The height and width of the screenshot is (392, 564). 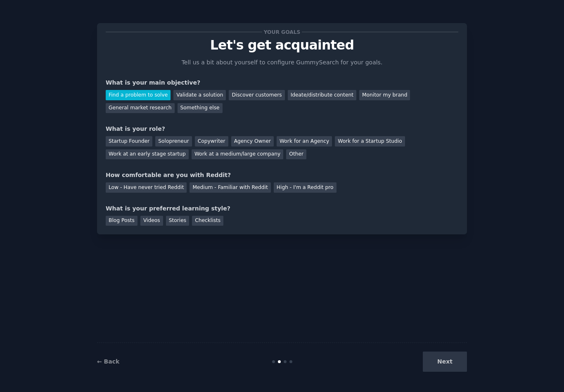 I want to click on div: Discover customers, so click(x=256, y=95).